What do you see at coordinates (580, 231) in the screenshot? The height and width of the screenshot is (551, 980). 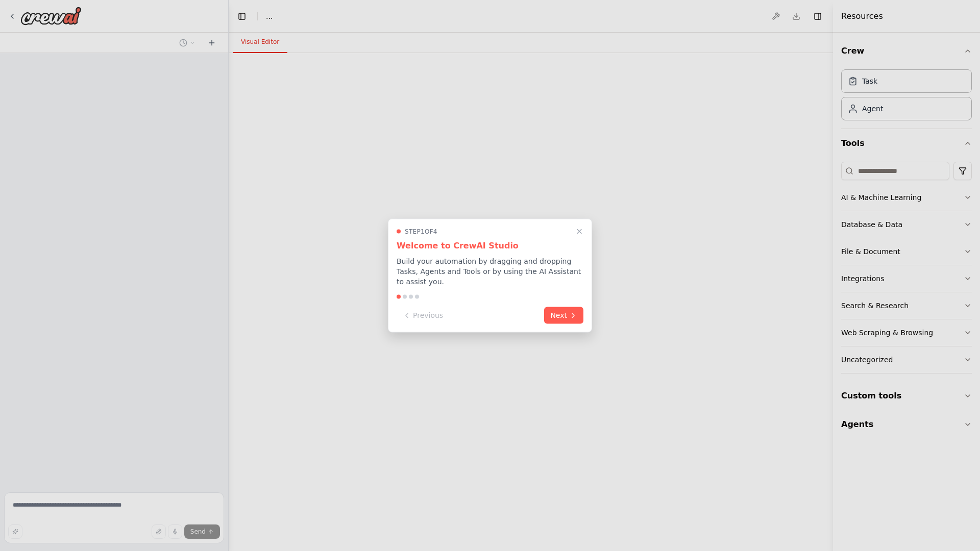 I see `button: Close walkthrough` at bounding box center [580, 231].